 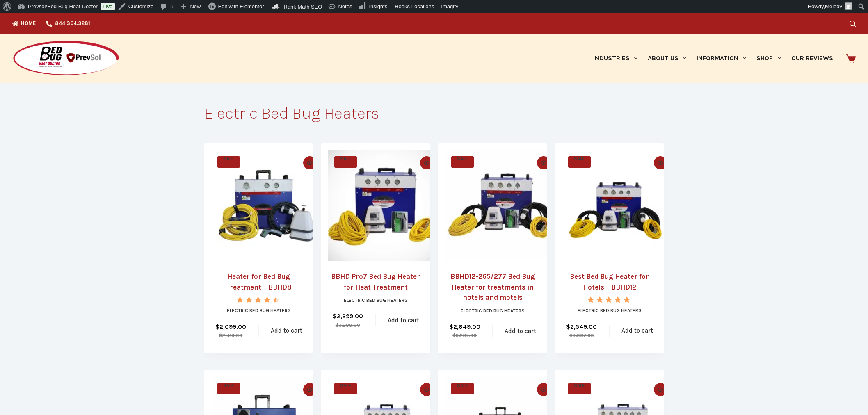 I want to click on bdi: 3,267.00, so click(x=465, y=336).